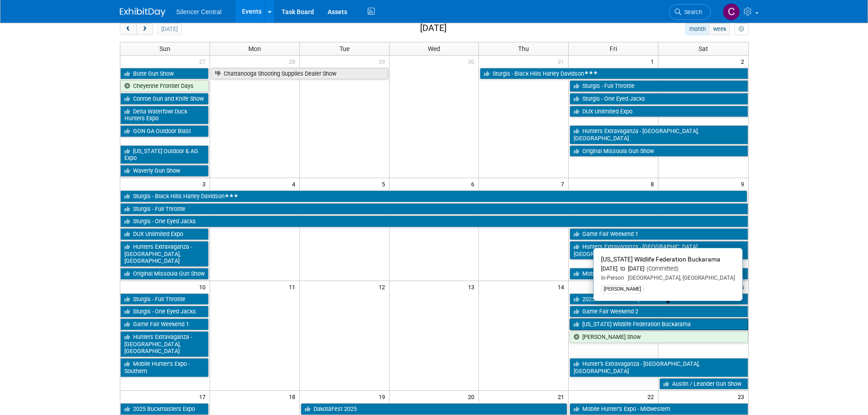 This screenshot has height=415, width=868. Describe the element at coordinates (564, 184) in the screenshot. I see `span: 7` at that location.